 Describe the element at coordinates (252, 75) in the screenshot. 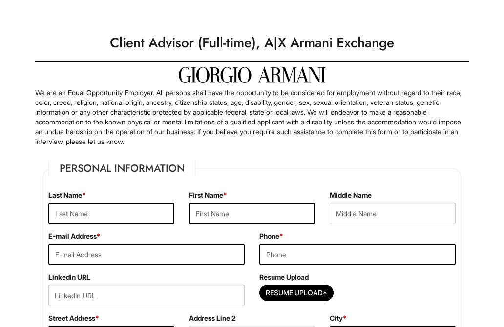

I see `img: Giorgio Armani` at that location.